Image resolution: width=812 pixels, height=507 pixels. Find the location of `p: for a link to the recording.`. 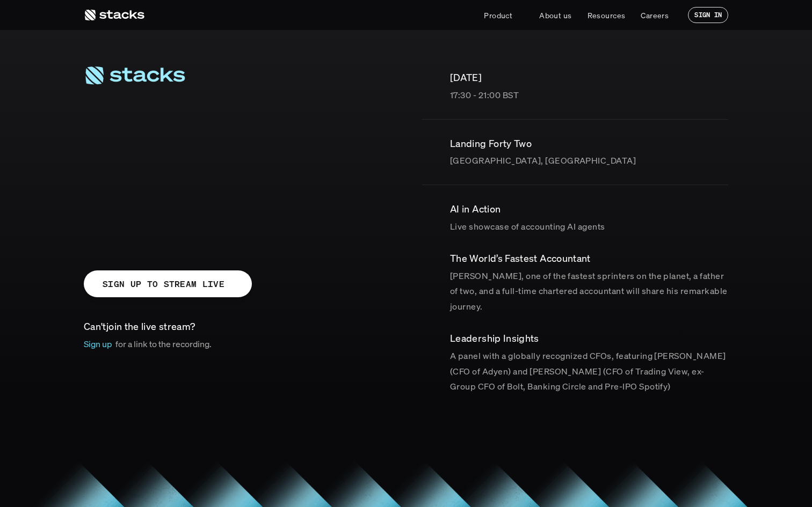

p: for a link to the recording. is located at coordinates (163, 344).